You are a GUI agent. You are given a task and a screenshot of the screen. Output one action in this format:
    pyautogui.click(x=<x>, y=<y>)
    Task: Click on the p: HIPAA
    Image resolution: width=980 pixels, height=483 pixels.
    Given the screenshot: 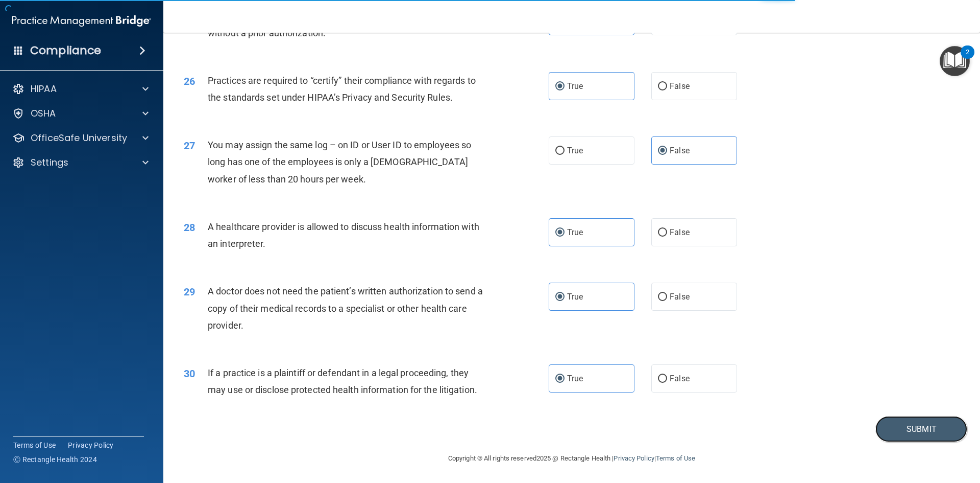 What is the action you would take?
    pyautogui.click(x=43, y=89)
    